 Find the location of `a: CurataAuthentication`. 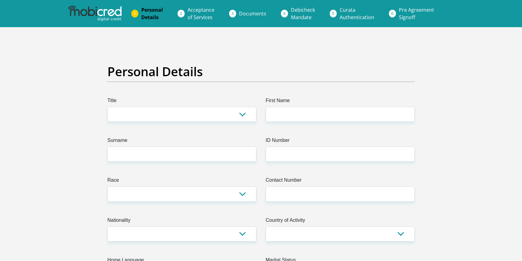

a: CurataAuthentication is located at coordinates (357, 14).